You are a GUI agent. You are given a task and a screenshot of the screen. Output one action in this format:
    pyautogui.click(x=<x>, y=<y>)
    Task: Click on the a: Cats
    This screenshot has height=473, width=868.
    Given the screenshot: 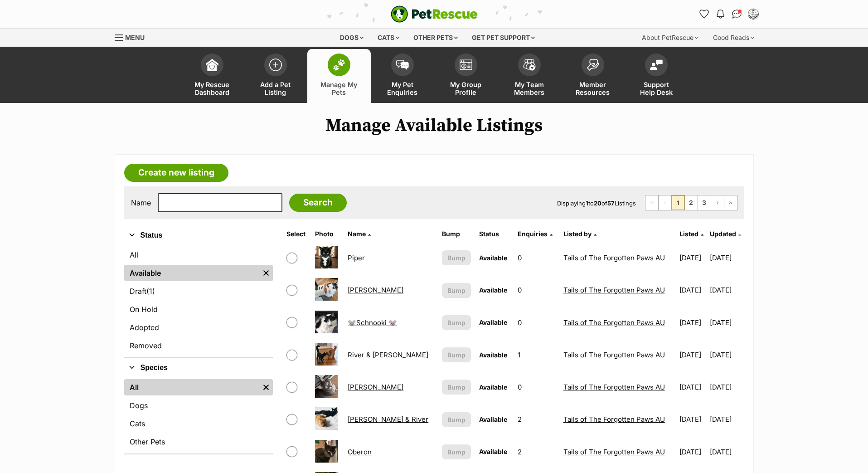 What is the action you would take?
    pyautogui.click(x=199, y=423)
    